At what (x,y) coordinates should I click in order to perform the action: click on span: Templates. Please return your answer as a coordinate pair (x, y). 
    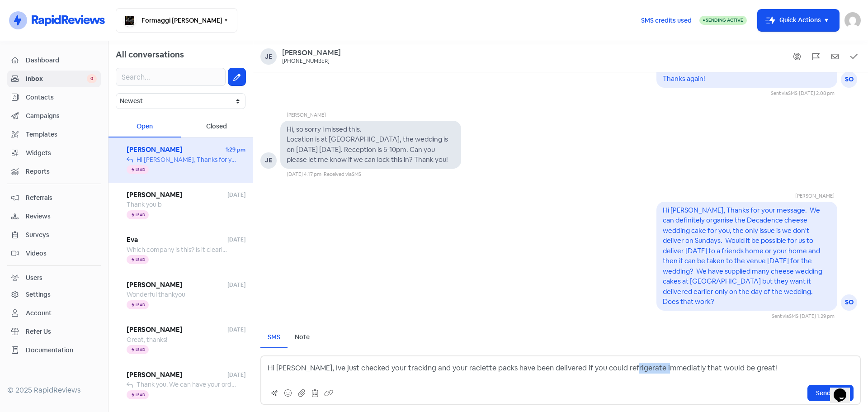
    Looking at the image, I should click on (61, 134).